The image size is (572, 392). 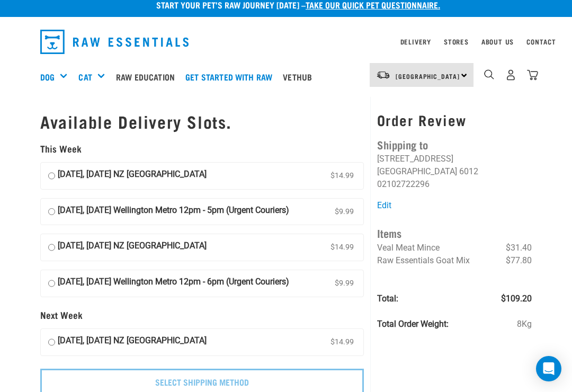 I want to click on h5: This Week, so click(x=202, y=149).